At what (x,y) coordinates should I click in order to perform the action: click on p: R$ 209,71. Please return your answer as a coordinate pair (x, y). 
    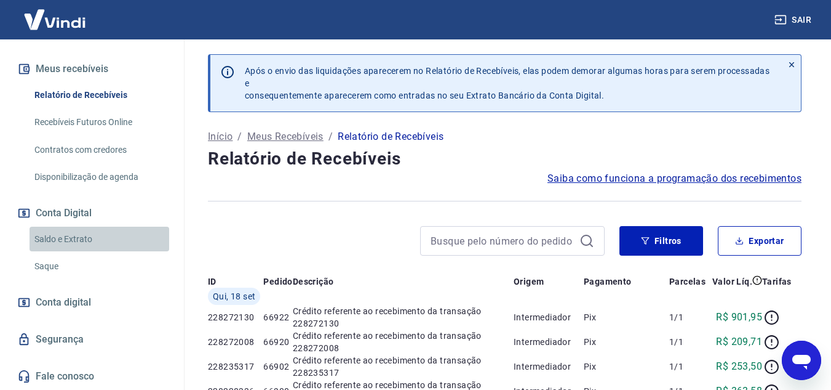
    Looking at the image, I should click on (739, 342).